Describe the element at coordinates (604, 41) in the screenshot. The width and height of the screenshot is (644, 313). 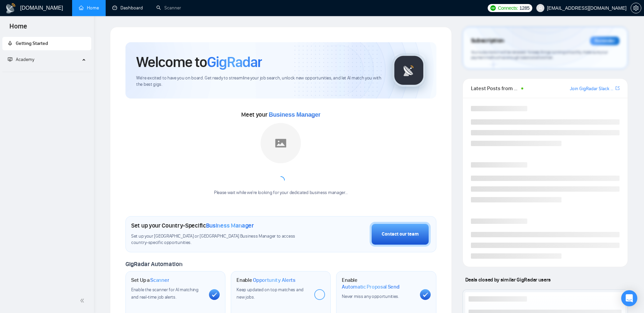
I see `div: Reminder` at that location.